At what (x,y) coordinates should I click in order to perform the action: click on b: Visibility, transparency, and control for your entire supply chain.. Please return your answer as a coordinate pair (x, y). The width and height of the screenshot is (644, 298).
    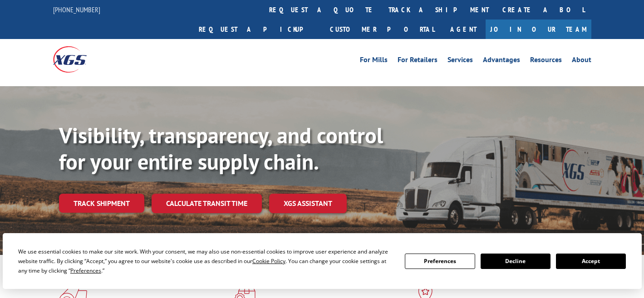
    Looking at the image, I should click on (221, 149).